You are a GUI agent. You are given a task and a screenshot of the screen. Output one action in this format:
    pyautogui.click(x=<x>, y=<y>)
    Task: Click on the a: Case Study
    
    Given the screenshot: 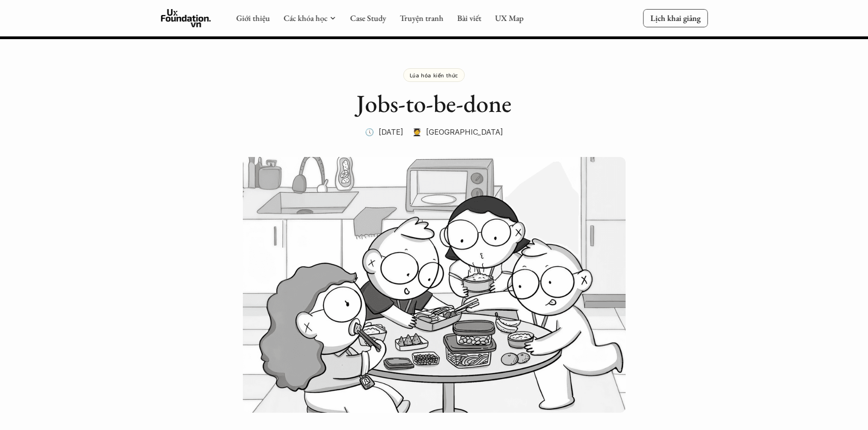 What is the action you would take?
    pyautogui.click(x=367, y=18)
    